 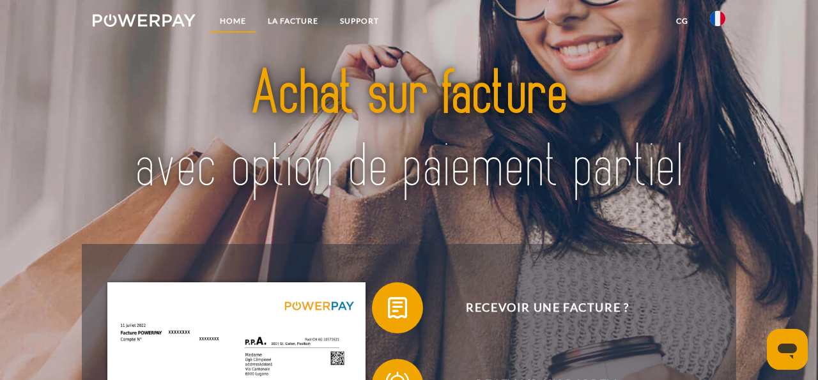 I want to click on a: CG, so click(x=681, y=21).